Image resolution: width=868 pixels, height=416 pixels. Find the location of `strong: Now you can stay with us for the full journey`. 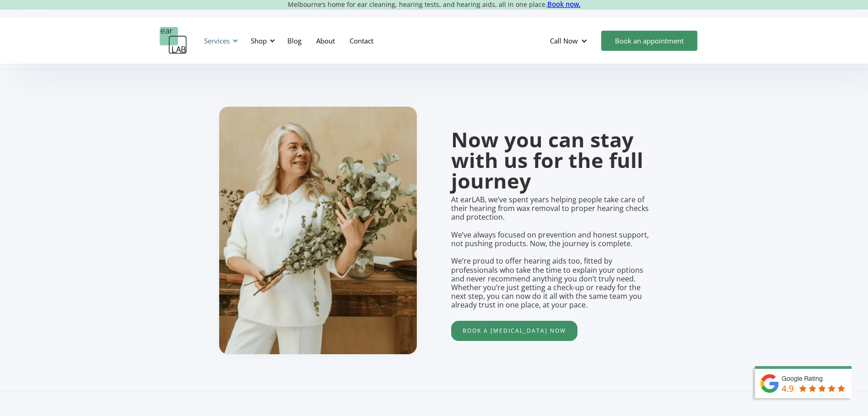

strong: Now you can stay with us for the full journey is located at coordinates (547, 160).